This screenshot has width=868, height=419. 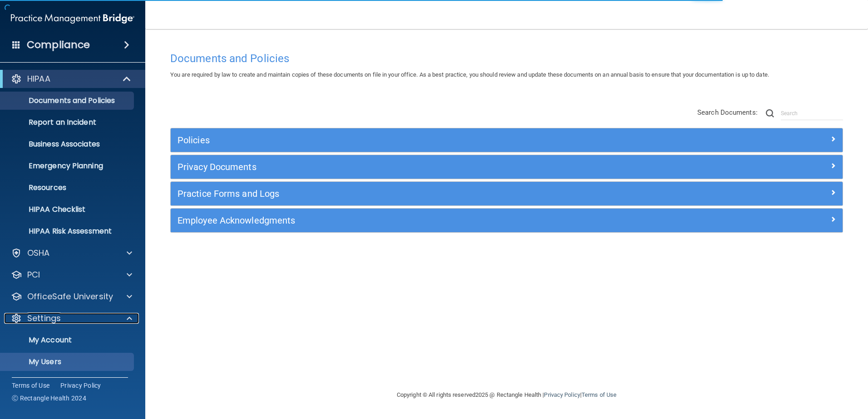 What do you see at coordinates (423, 140) in the screenshot?
I see `h5: Policies` at bounding box center [423, 140].